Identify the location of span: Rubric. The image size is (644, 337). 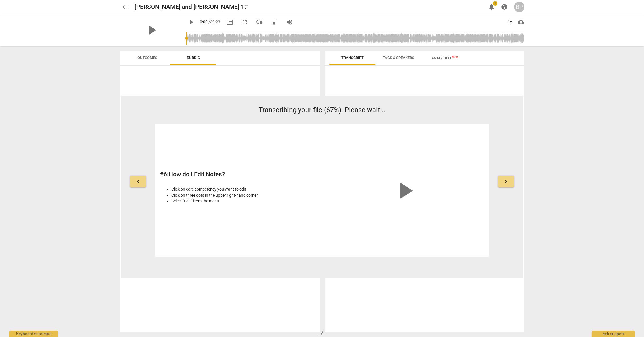
(193, 57).